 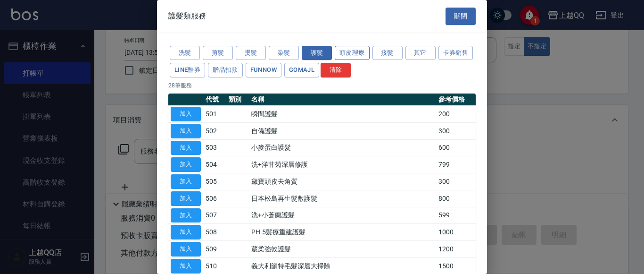 What do you see at coordinates (455, 100) in the screenshot?
I see `th: 參考價格` at bounding box center [455, 100].